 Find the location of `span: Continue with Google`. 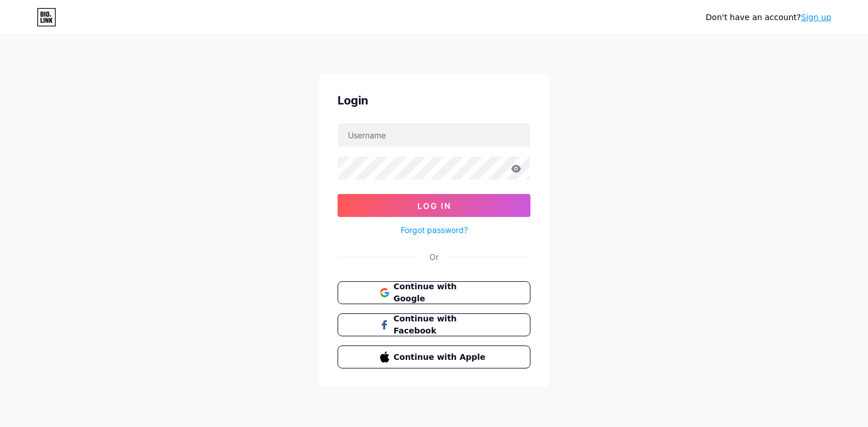

span: Continue with Google is located at coordinates (441, 293).